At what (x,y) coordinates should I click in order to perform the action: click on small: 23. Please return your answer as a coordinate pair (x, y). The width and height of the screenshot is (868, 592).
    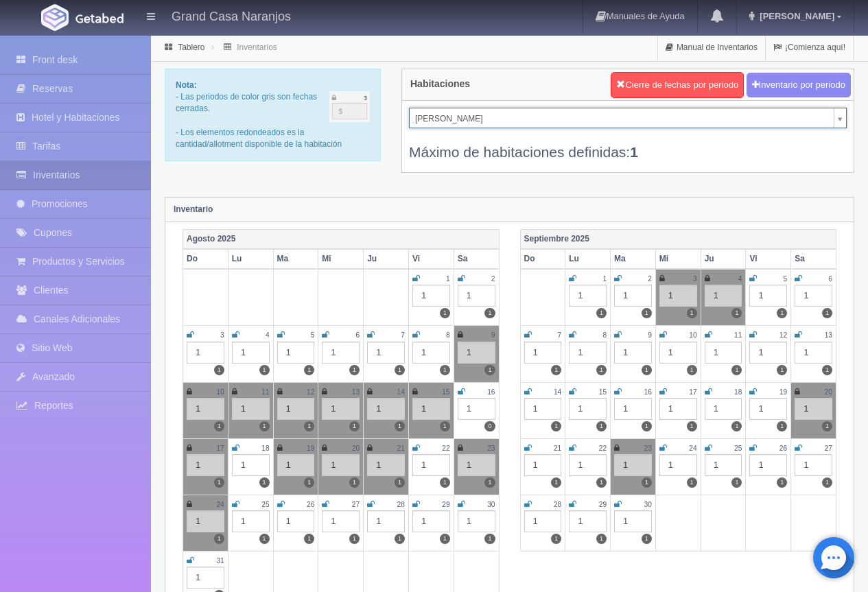
    Looking at the image, I should click on (648, 448).